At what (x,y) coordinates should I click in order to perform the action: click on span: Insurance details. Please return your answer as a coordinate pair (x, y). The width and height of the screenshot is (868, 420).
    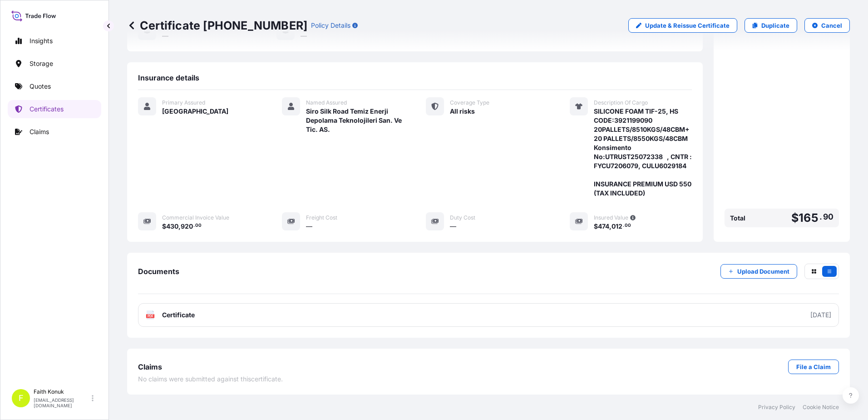
    Looking at the image, I should click on (168, 78).